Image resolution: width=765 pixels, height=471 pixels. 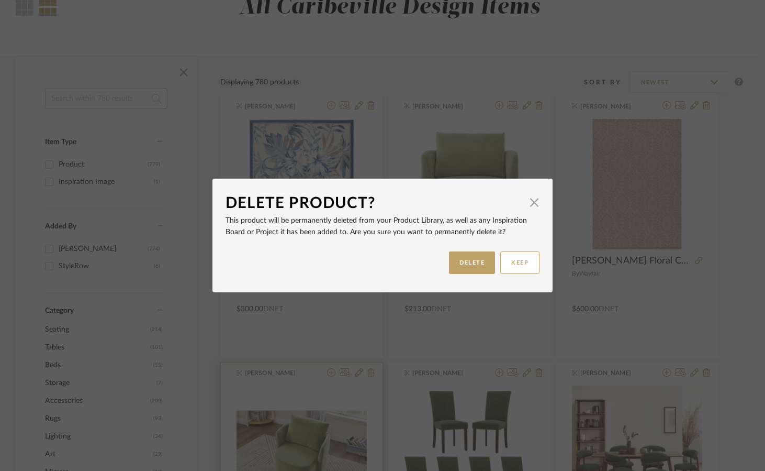 I want to click on p: This product will be permanently deleted from your Product Library, as well as any Inspiration Bo..., so click(x=383, y=226).